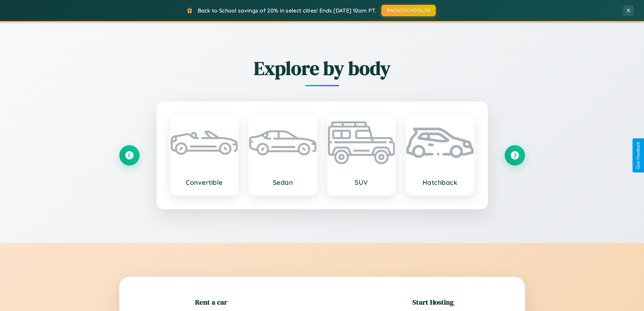 This screenshot has width=644, height=311. I want to click on h3: Hatchback, so click(440, 182).